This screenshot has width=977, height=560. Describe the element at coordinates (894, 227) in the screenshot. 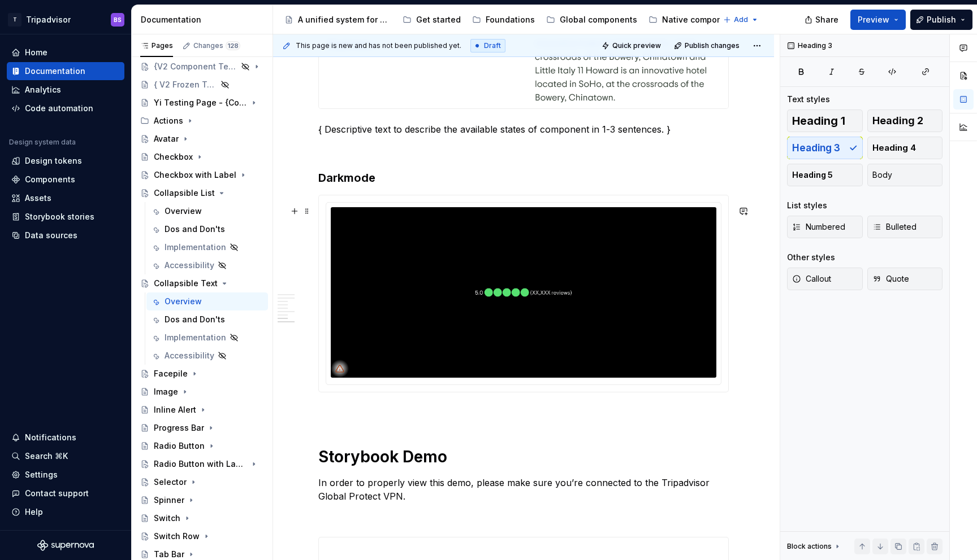

I see `span: Bulleted` at that location.